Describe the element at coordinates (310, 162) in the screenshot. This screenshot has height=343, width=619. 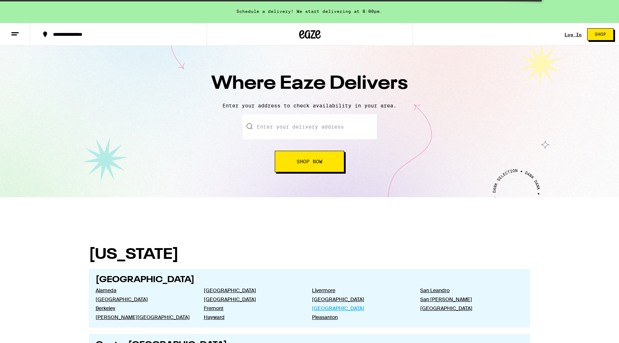
I see `button: Shop Now` at that location.